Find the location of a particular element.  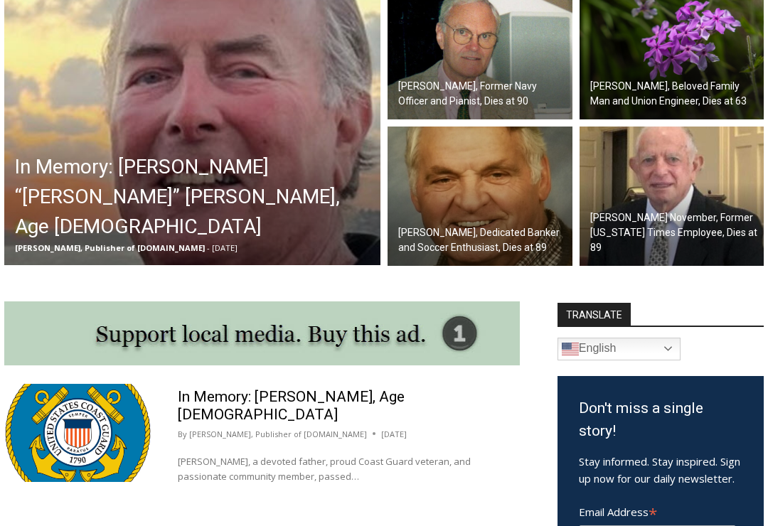

p: Stay informed. Stay inspired. Sign up now for our daily newsletter. is located at coordinates (661, 470).